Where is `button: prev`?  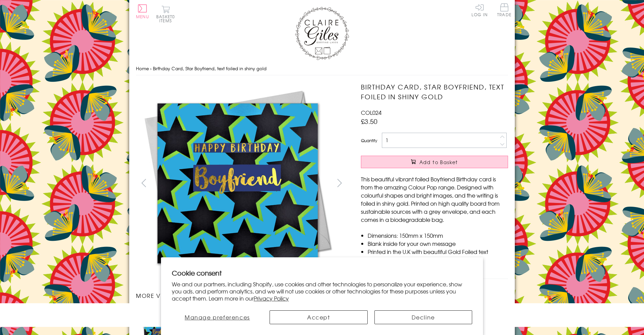
button: prev is located at coordinates (143, 183).